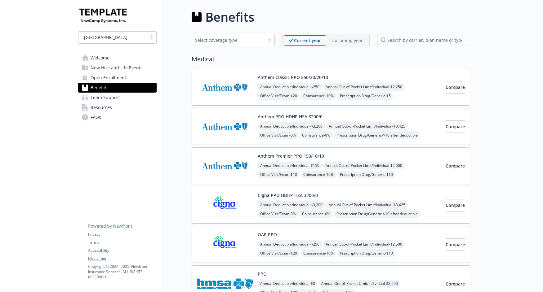  I want to click on span: Team Support, so click(105, 98).